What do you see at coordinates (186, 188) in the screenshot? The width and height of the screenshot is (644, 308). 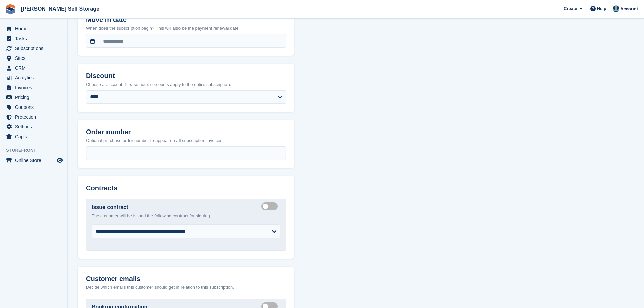 I see `h2: Contracts` at bounding box center [186, 188].